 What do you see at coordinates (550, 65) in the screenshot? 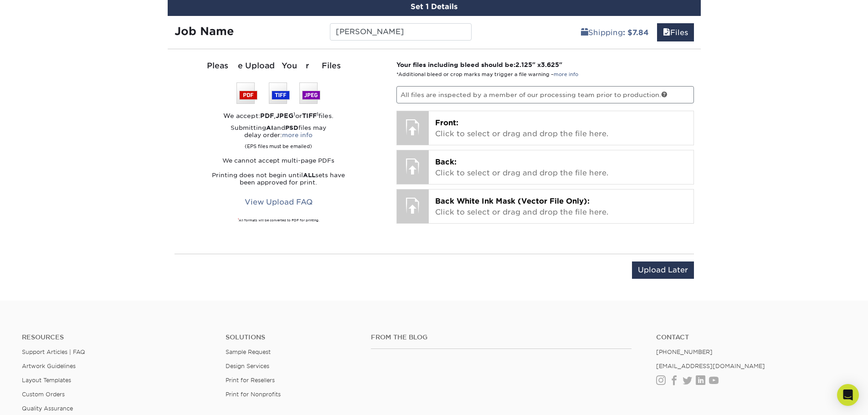
I see `span: 3.625` at bounding box center [550, 65].